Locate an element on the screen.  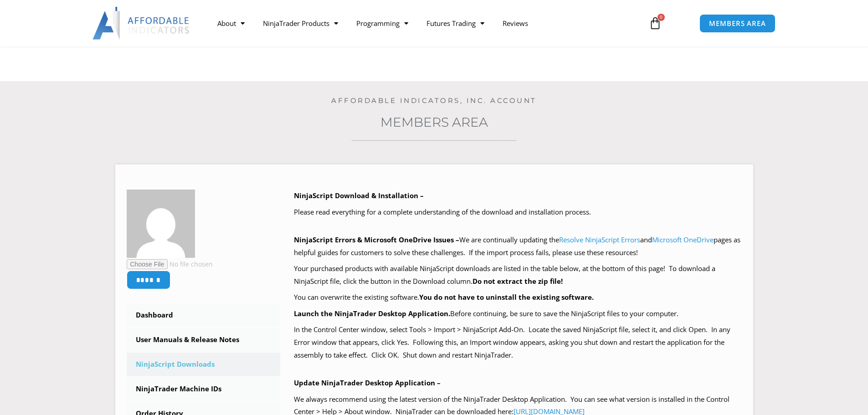
nav: Menu is located at coordinates (423, 23).